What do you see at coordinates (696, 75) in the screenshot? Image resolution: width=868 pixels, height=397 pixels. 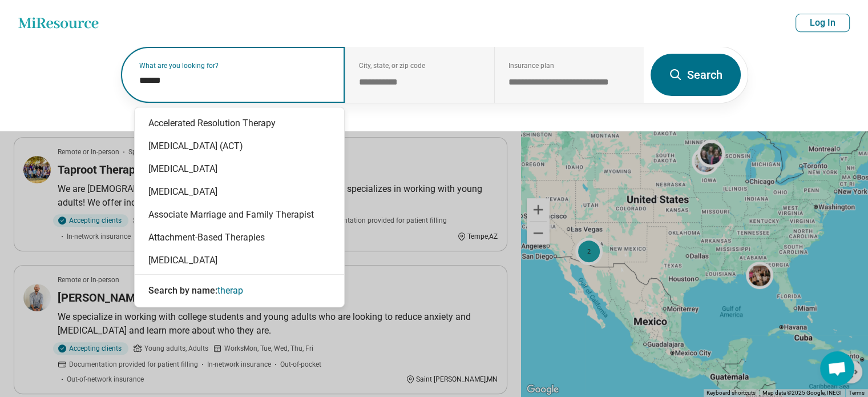 I see `button: Search` at bounding box center [696, 75].